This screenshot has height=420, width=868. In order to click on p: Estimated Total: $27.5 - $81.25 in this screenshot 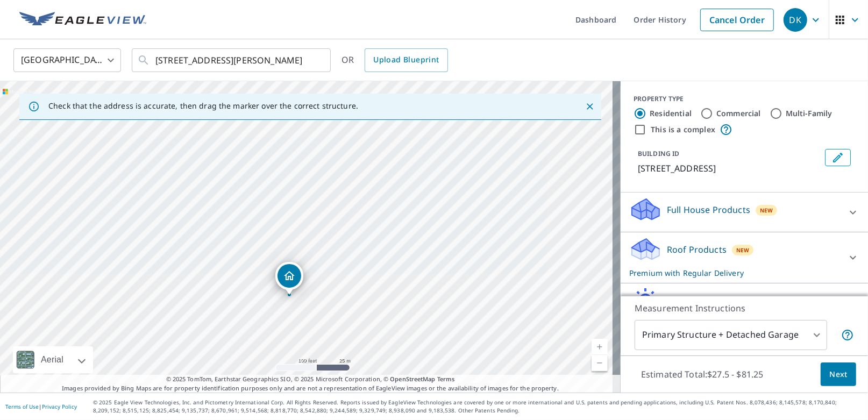, I will do `click(702, 374)`.